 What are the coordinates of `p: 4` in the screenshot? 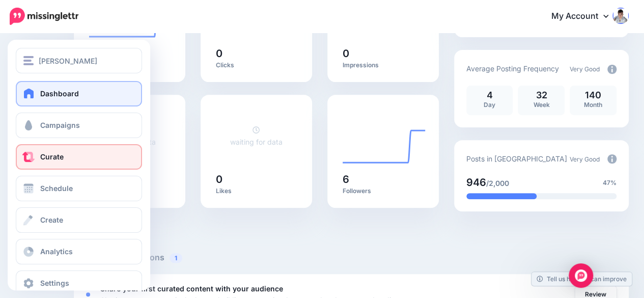 It's located at (490, 95).